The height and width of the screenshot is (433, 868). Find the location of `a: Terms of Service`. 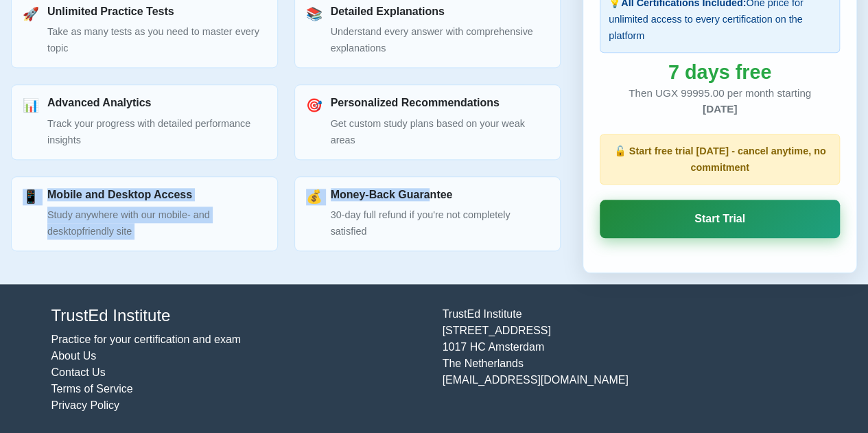

a: Terms of Service is located at coordinates (92, 388).